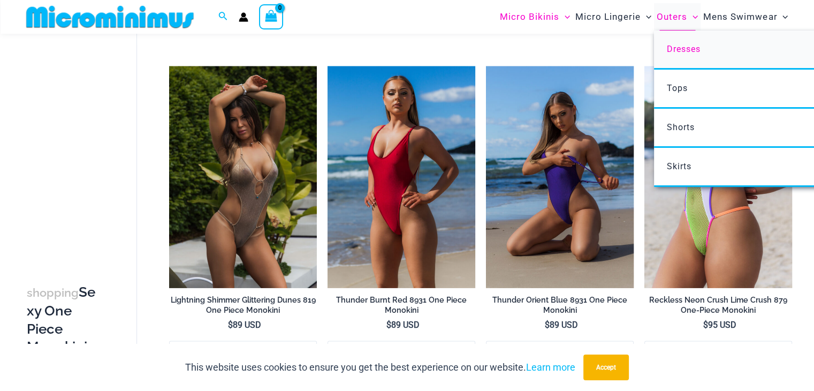  Describe the element at coordinates (402, 177) in the screenshot. I see `img: Thunder Burnt Red 8931 One piece 04` at that location.